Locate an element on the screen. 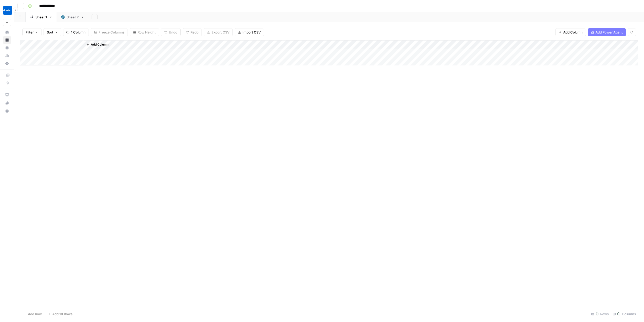  button: Freeze Columns is located at coordinates (109, 32).